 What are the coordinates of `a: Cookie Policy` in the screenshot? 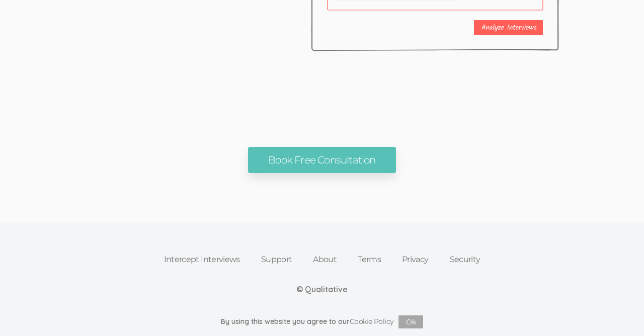 It's located at (372, 321).